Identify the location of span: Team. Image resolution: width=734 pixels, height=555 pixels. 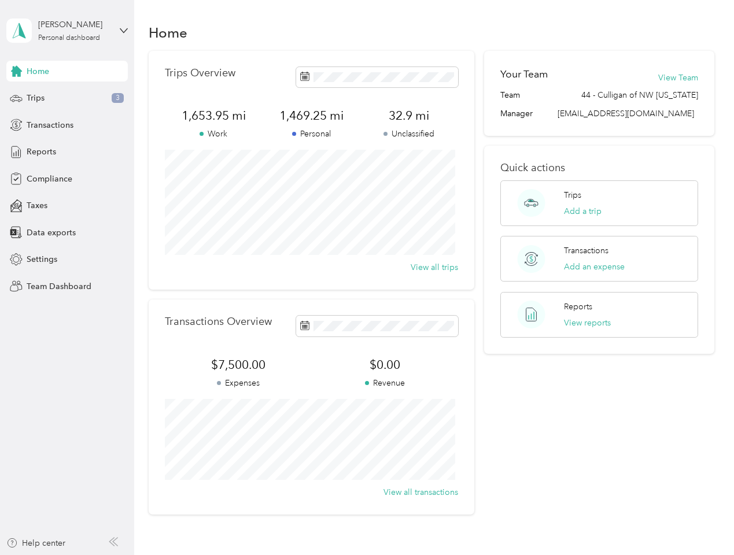
(510, 95).